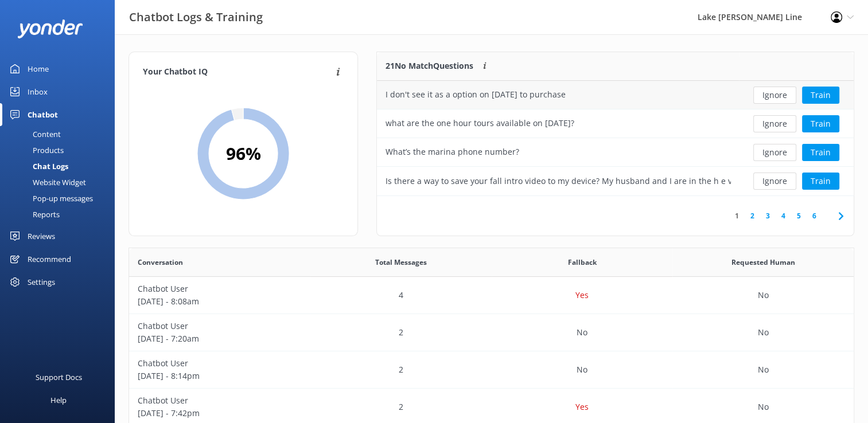 The image size is (868, 423). Describe the element at coordinates (33, 214) in the screenshot. I see `div: Reports` at that location.